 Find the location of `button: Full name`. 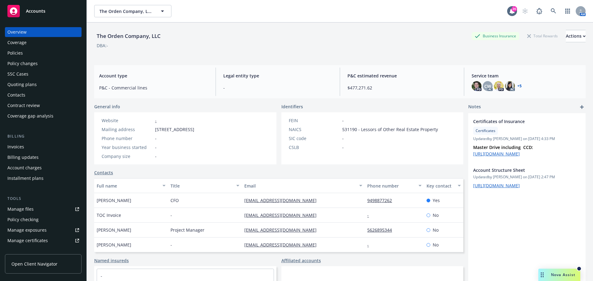

button: Full name is located at coordinates (131, 186).